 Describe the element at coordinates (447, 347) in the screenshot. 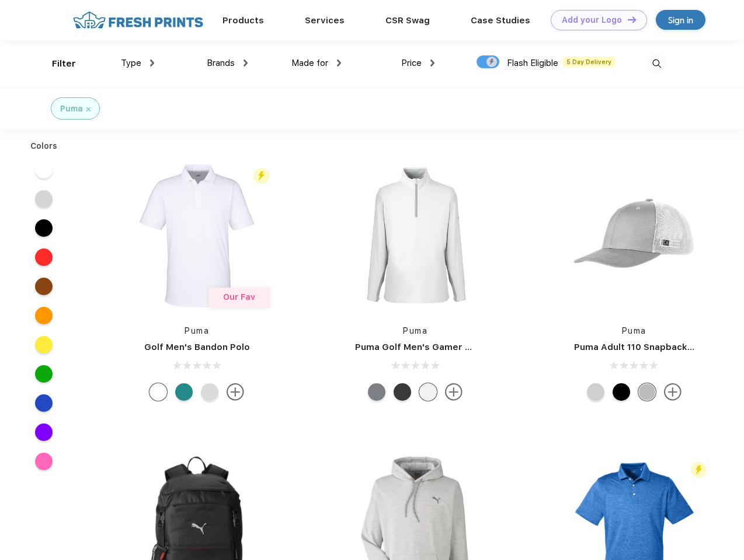

I see `a: Puma Golf Men's Gamer Golf Quarter-Zip` at that location.